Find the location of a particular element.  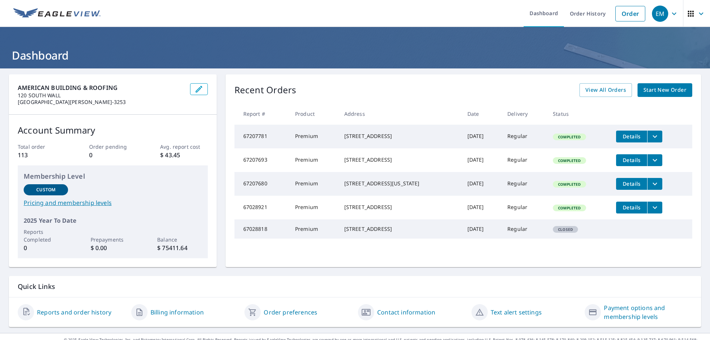

a: Start New Order is located at coordinates (665, 90).